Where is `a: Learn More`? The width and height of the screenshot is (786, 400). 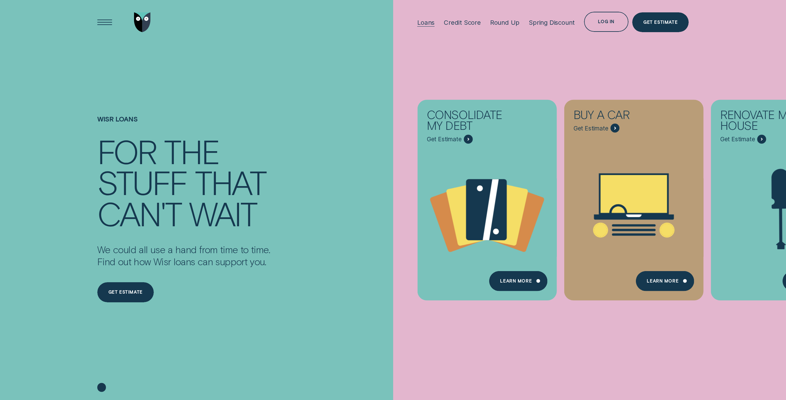 a: Learn More is located at coordinates (665, 281).